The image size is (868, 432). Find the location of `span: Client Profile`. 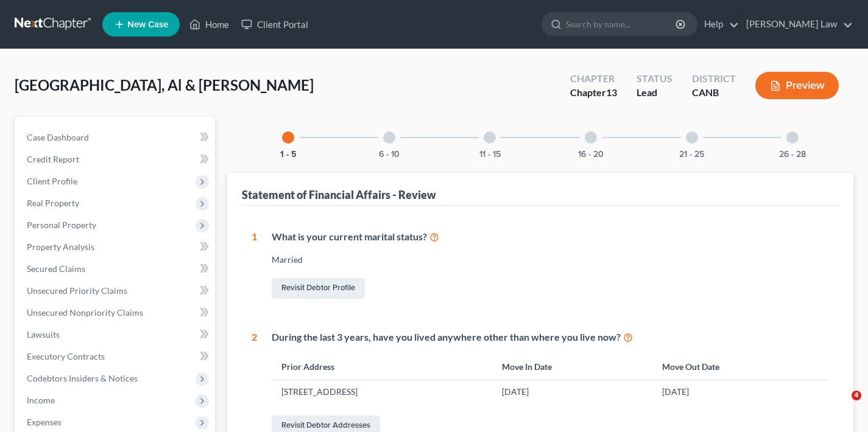

span: Client Profile is located at coordinates (52, 181).